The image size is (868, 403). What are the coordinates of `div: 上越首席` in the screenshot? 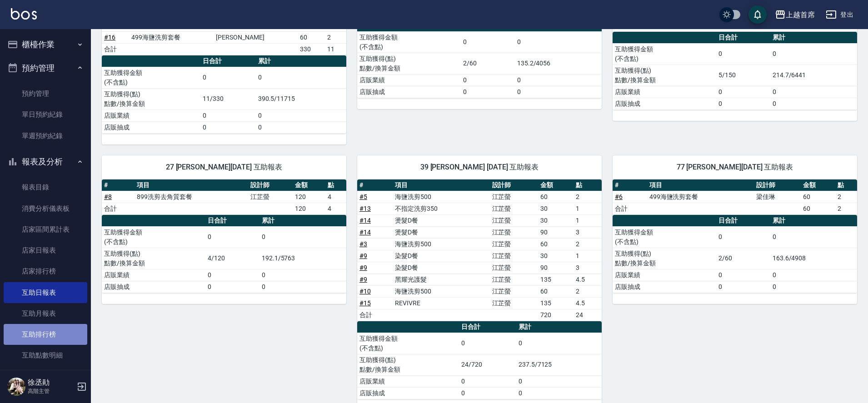 It's located at (801, 15).